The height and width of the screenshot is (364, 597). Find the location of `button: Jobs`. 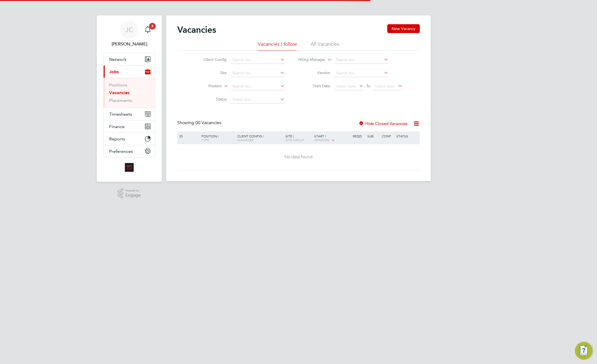

button: Jobs is located at coordinates (129, 72).